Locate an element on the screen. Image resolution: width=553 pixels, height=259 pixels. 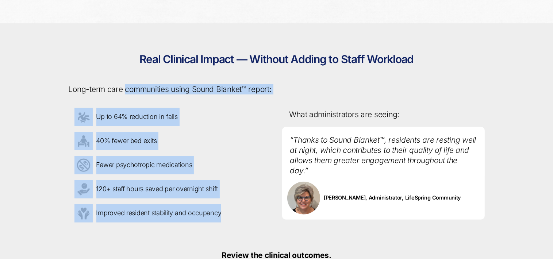
h2: Real Clinical Impact — Without Adding to Staff Workload is located at coordinates (277, 60).